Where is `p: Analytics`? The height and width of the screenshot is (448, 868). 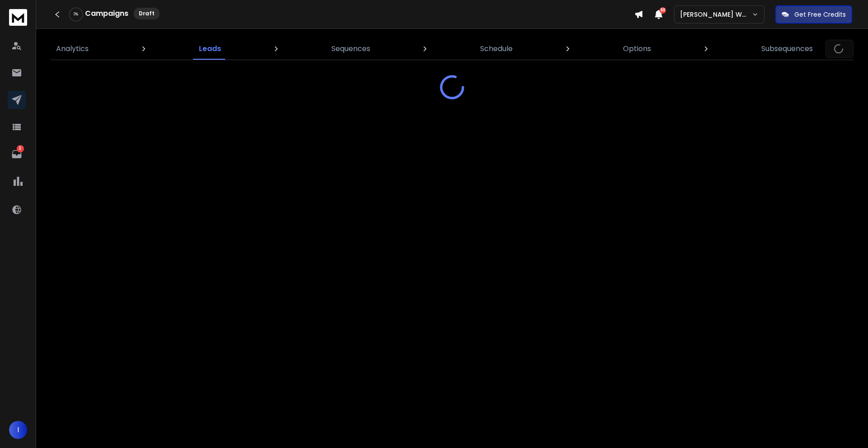 p: Analytics is located at coordinates (72, 49).